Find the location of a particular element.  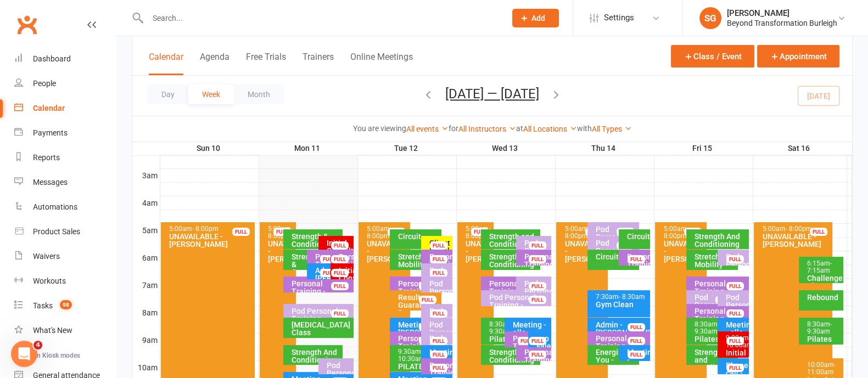

a: Messages is located at coordinates (65, 182).